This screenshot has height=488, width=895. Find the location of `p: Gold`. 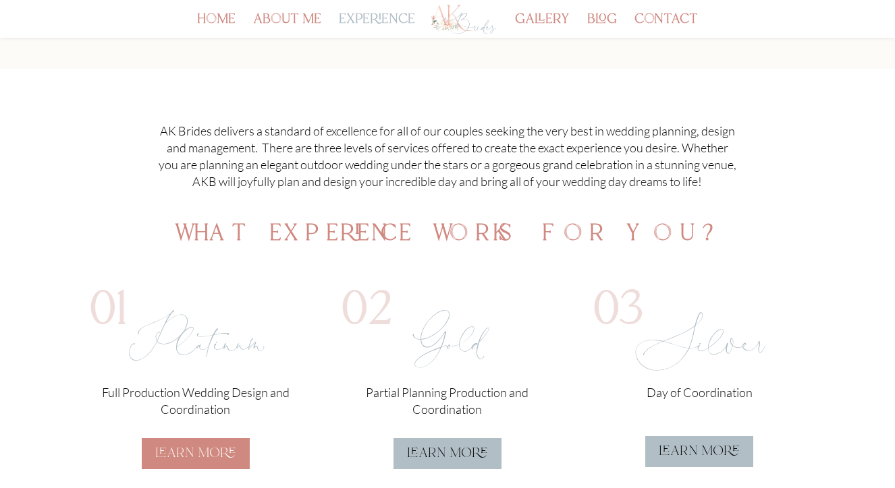

p: Gold is located at coordinates (447, 356).